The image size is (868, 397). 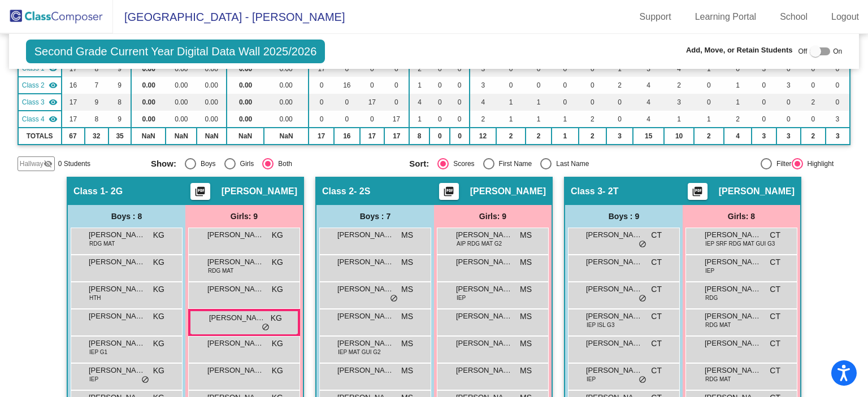 I want to click on div: Scores, so click(x=461, y=163).